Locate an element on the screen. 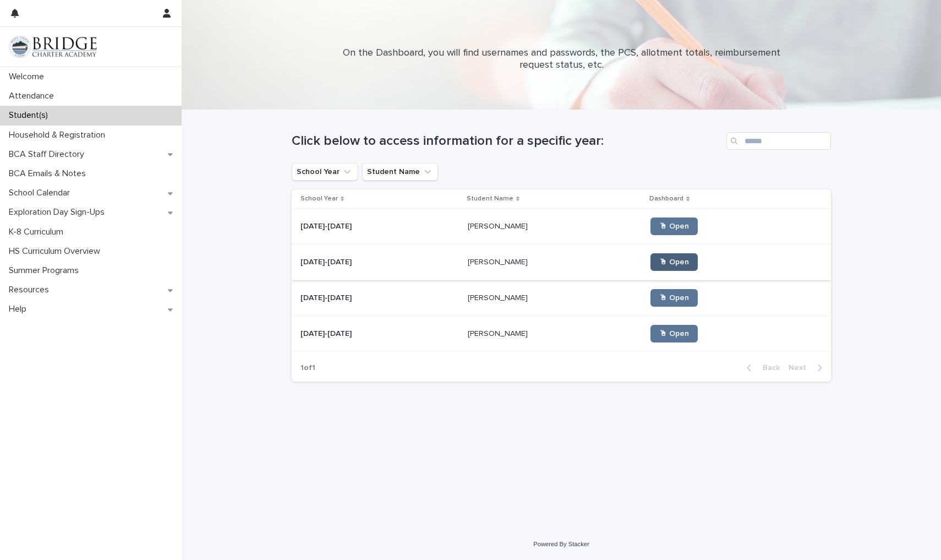 This screenshot has height=560, width=941. img: V1C1m3IdTEidaUdm9Hs0 is located at coordinates (53, 46).